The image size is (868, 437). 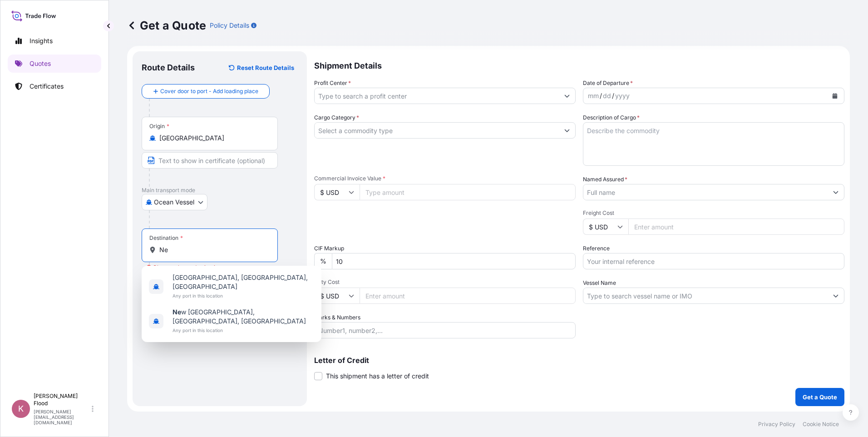 I want to click on label: Profit Center, so click(x=332, y=83).